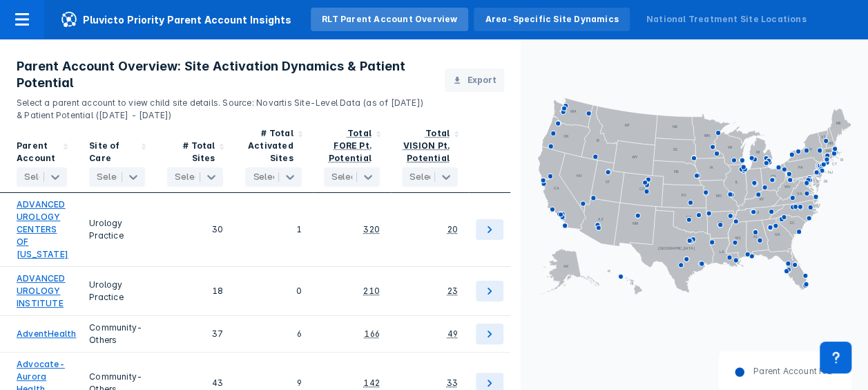  Describe the element at coordinates (371, 383) in the screenshot. I see `div: 142` at that location.